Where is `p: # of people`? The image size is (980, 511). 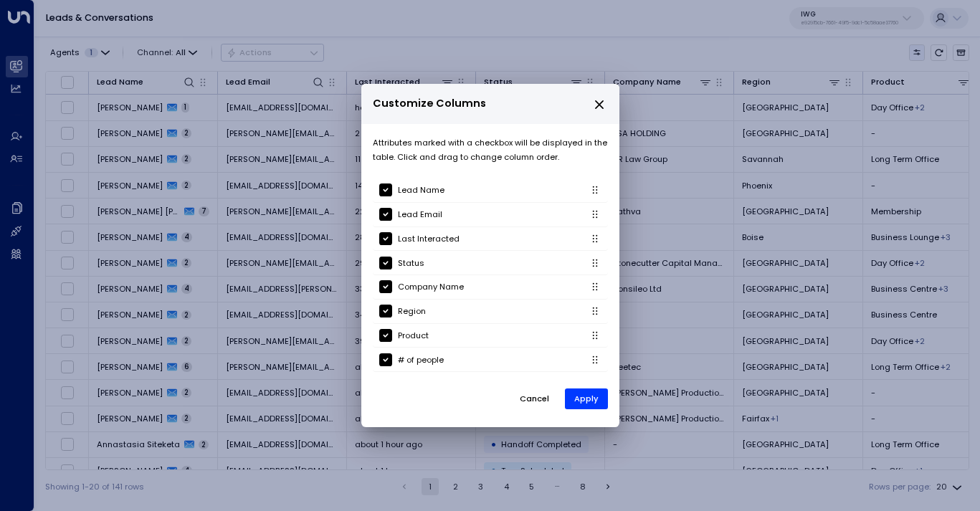 p: # of people is located at coordinates (421, 360).